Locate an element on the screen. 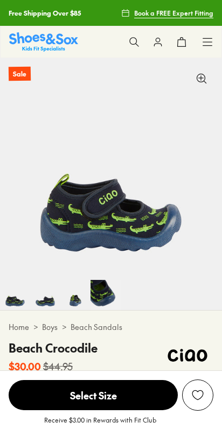 This screenshot has width=222, height=443. span: Select Size is located at coordinates (93, 395).